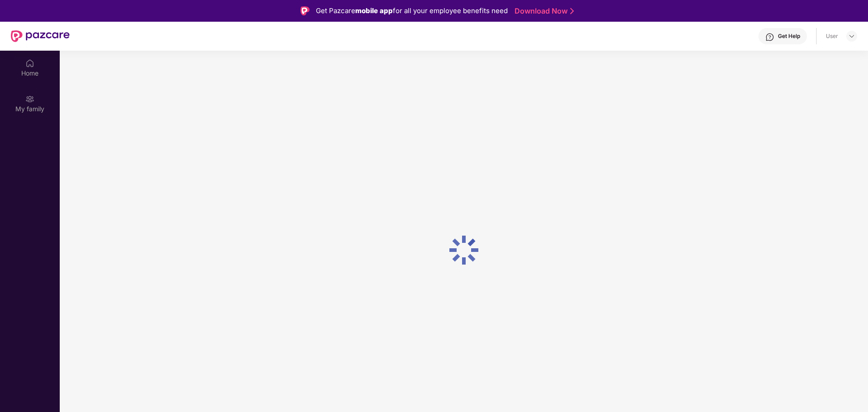  I want to click on strong: mobile app, so click(374, 10).